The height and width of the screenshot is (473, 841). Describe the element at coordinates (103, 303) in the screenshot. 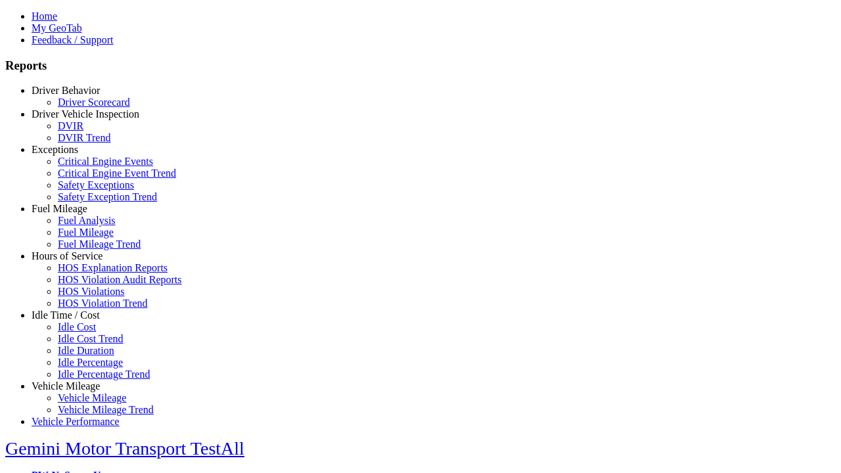

I see `a: HOS Violation Trend` at that location.